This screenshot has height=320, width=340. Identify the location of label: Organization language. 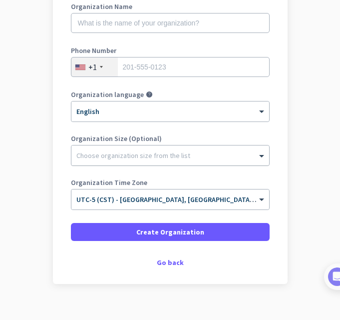
(107, 94).